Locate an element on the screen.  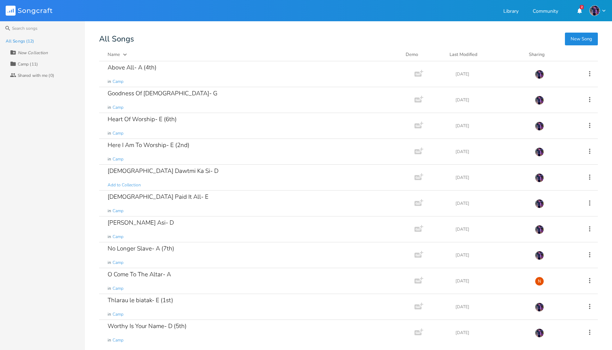
div: No Longer Slave- A (7th) is located at coordinates (141, 248).